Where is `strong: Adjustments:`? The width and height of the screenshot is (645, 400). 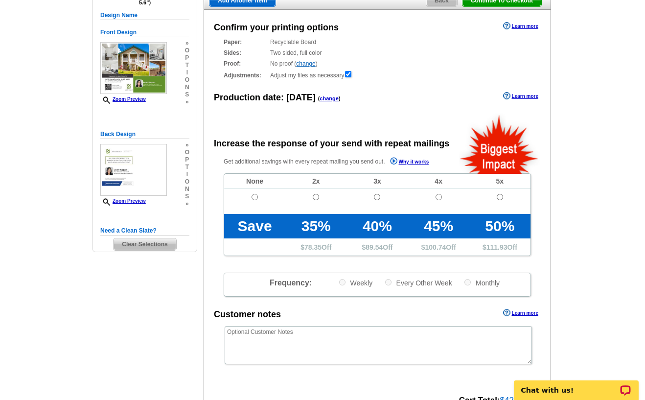 strong: Adjustments: is located at coordinates (245, 75).